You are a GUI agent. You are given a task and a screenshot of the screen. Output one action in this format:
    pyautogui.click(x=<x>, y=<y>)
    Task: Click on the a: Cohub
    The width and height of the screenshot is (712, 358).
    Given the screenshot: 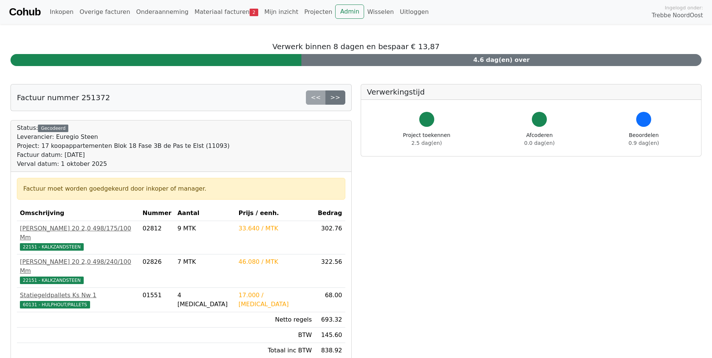 What is the action you would take?
    pyautogui.click(x=25, y=12)
    